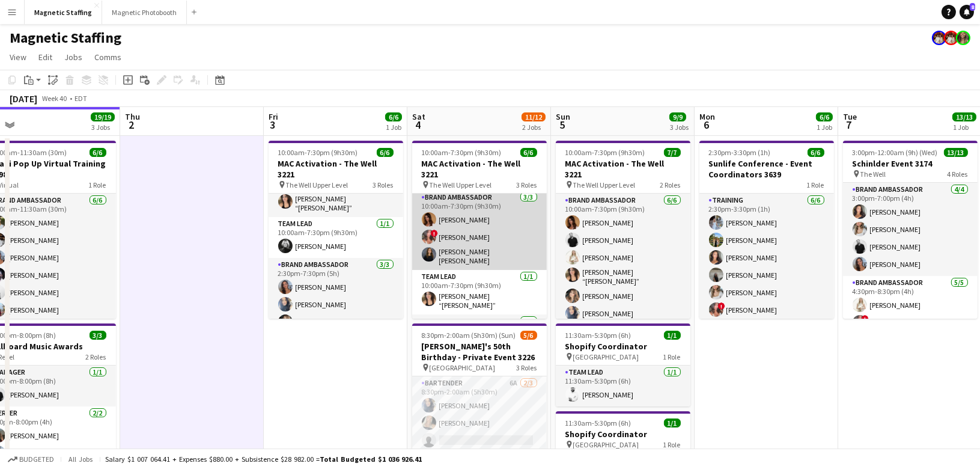  I want to click on div: EDT, so click(80, 98).